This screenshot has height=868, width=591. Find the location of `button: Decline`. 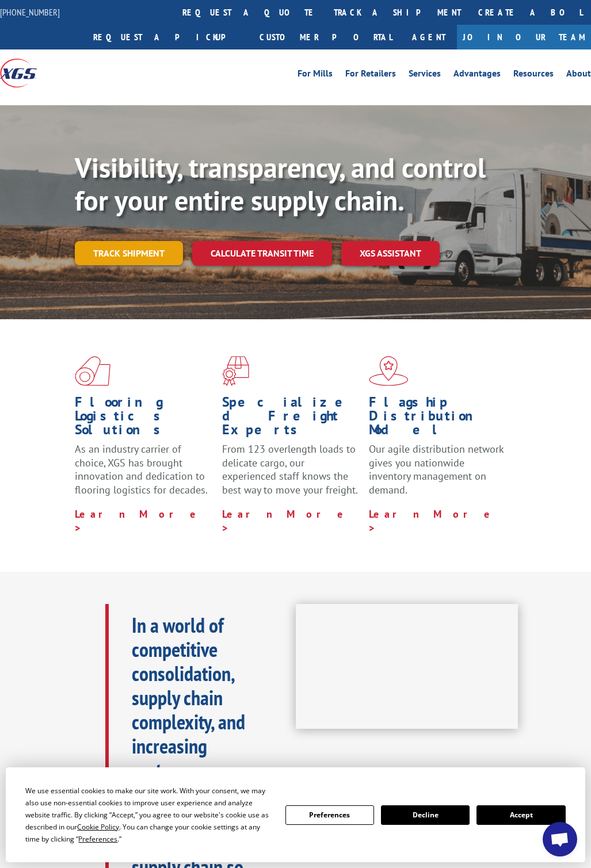

button: Decline is located at coordinates (425, 815).